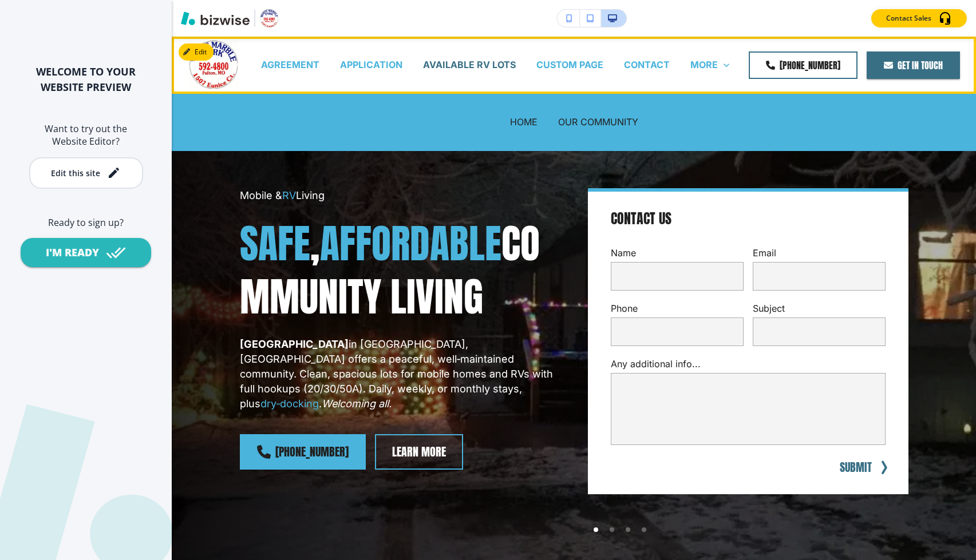 The width and height of the screenshot is (976, 560). What do you see at coordinates (275, 243) in the screenshot?
I see `span: Safe` at bounding box center [275, 243].